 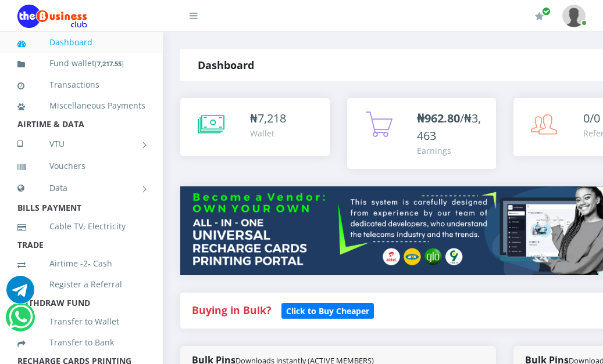 What do you see at coordinates (422, 134) in the screenshot?
I see `a: ₦962.80/₦3,463 Earnings` at bounding box center [422, 134].